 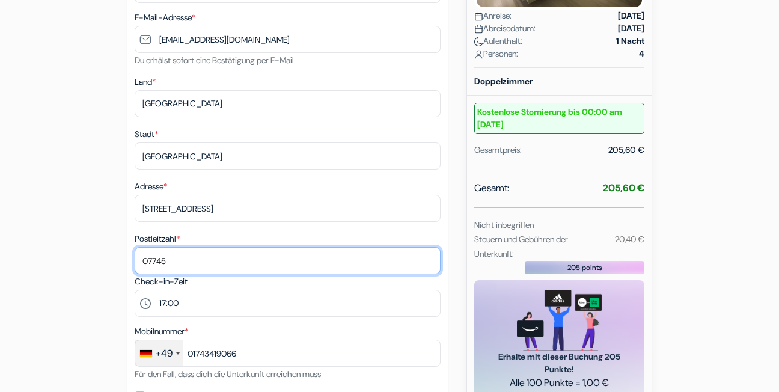 I want to click on label: Stadt, so click(x=146, y=134).